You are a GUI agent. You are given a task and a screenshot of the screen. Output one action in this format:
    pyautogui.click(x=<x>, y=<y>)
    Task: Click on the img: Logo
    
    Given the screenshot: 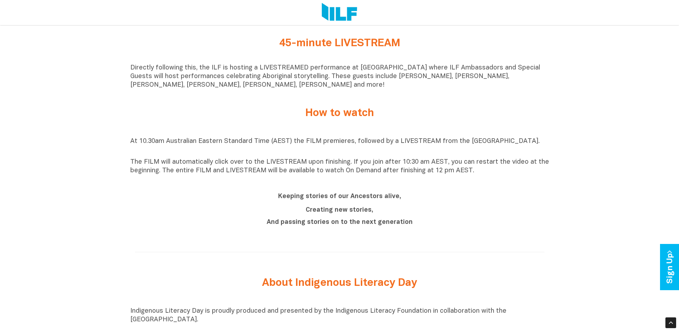 What is the action you would take?
    pyautogui.click(x=339, y=13)
    